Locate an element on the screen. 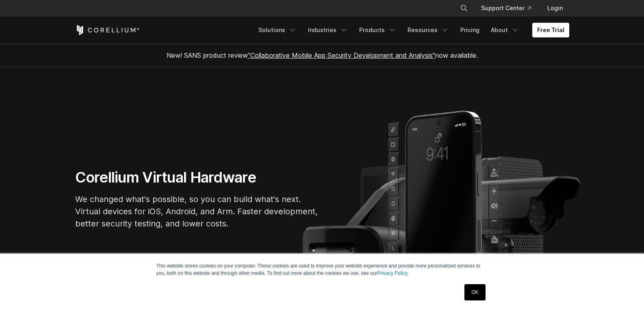  a: Corellium Home is located at coordinates (107, 30).